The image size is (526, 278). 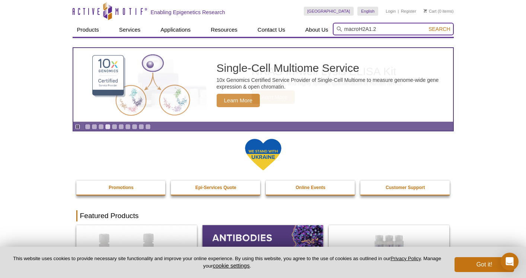 What do you see at coordinates (405, 258) in the screenshot?
I see `a: Privacy Policy` at bounding box center [405, 258].